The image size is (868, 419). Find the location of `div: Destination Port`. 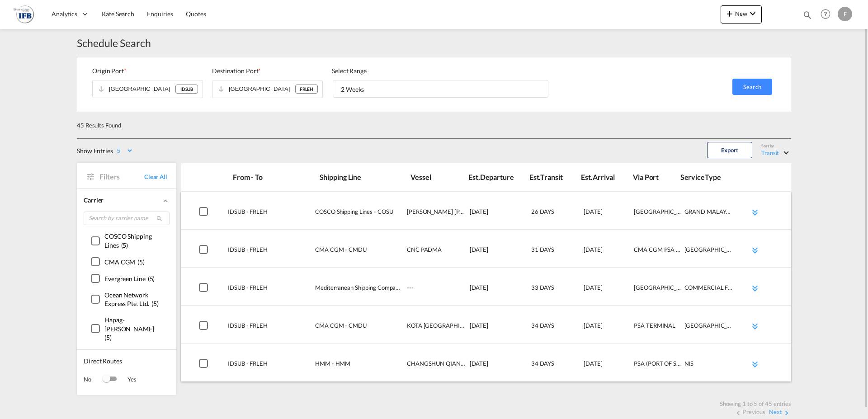

div: Destination Port is located at coordinates (267, 71).